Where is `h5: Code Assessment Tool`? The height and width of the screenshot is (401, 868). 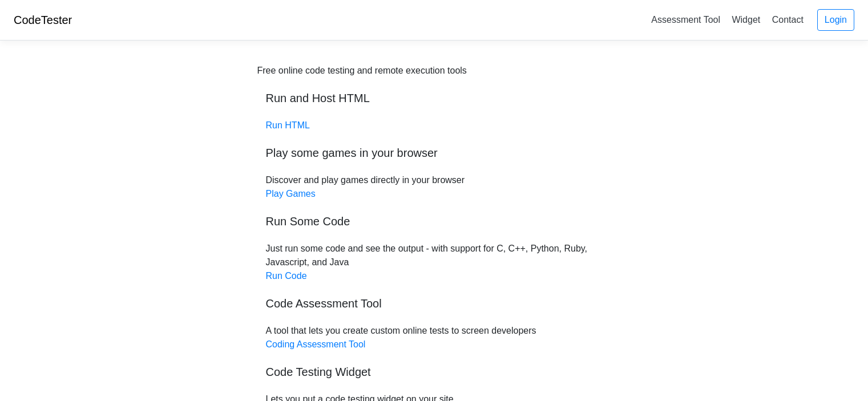 h5: Code Assessment Tool is located at coordinates (434, 303).